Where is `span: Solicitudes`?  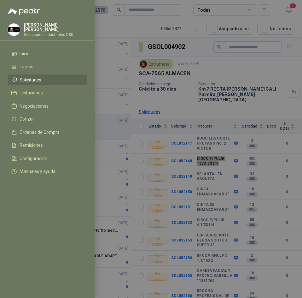
span: Solicitudes is located at coordinates (30, 80).